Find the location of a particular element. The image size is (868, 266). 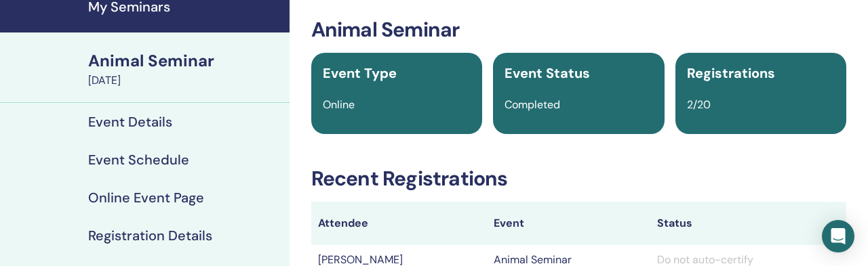

span: Event Type is located at coordinates (359, 73).